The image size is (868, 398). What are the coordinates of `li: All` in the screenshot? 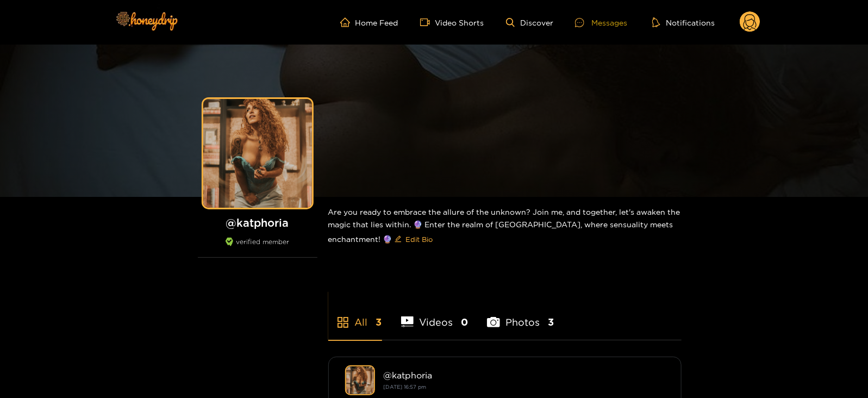 It's located at (355, 315).